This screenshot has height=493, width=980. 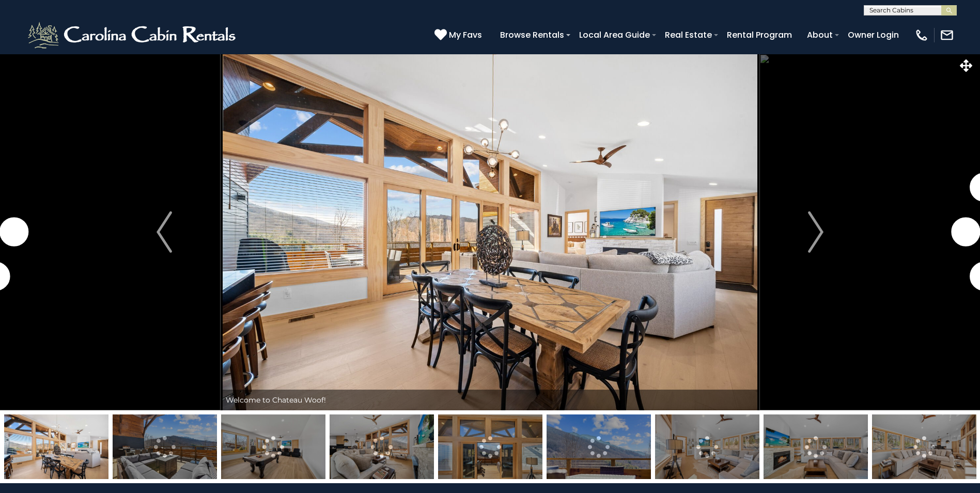 What do you see at coordinates (922, 35) in the screenshot?
I see `img: phone-regular-white.png` at bounding box center [922, 35].